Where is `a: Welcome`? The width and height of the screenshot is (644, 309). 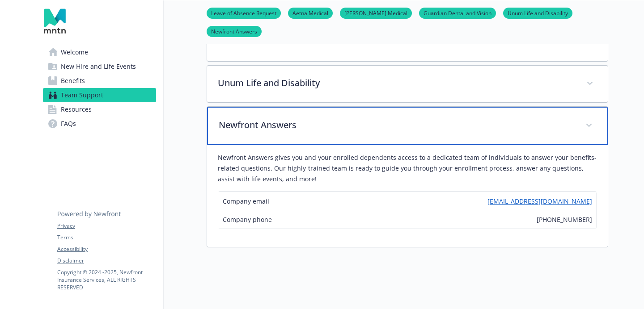 a: Welcome is located at coordinates (99, 52).